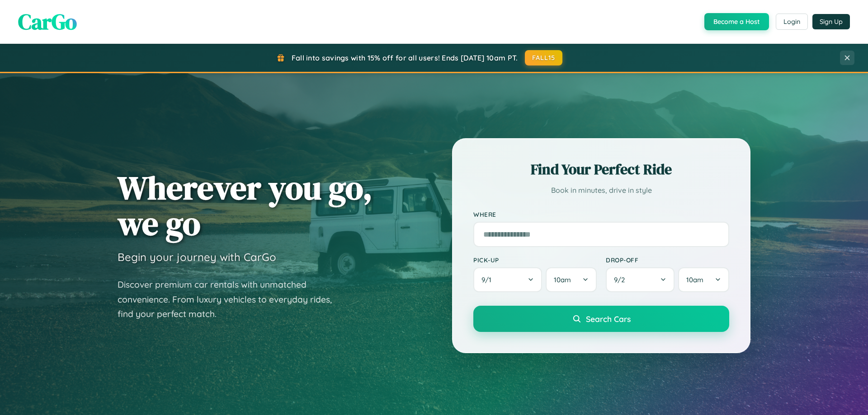  Describe the element at coordinates (667, 260) in the screenshot. I see `label: Drop-off` at that location.